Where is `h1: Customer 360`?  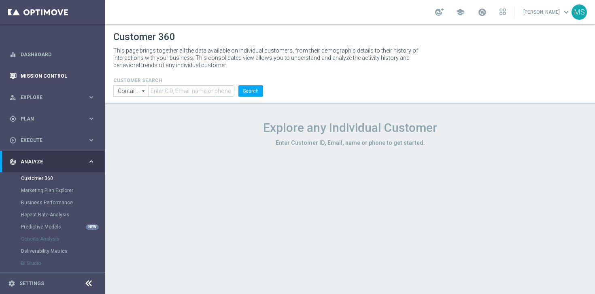 h1: Customer 360 is located at coordinates (350, 37).